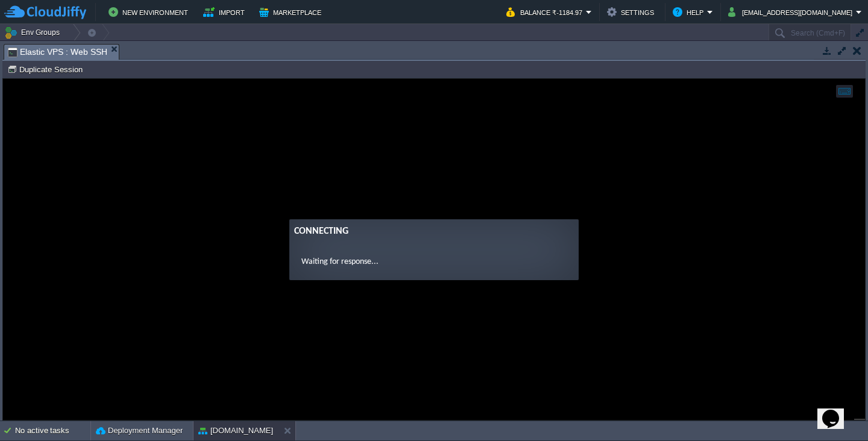 The height and width of the screenshot is (441, 868). I want to click on button: Balance ₹-1184.97, so click(546, 12).